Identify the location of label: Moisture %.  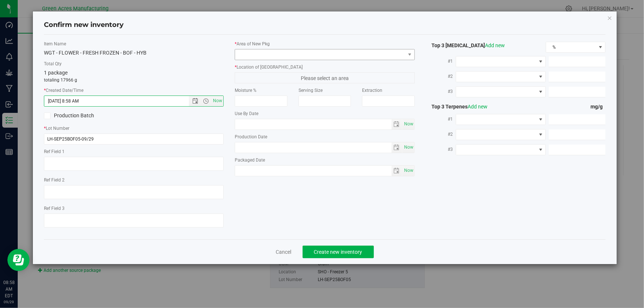
(261, 90).